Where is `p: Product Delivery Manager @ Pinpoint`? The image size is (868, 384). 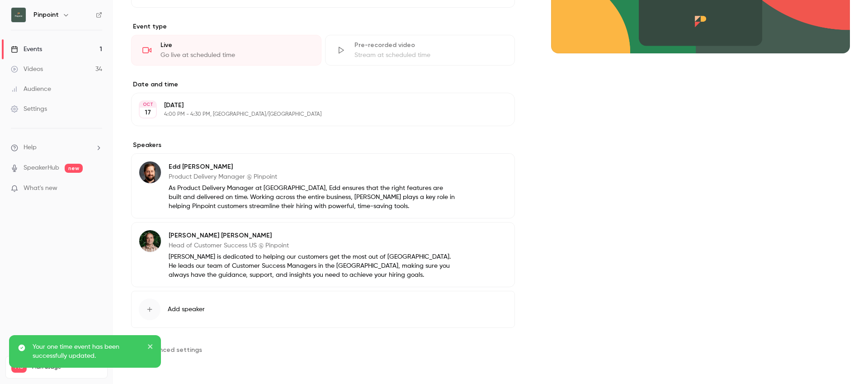 p: Product Delivery Manager @ Pinpoint is located at coordinates (313, 177).